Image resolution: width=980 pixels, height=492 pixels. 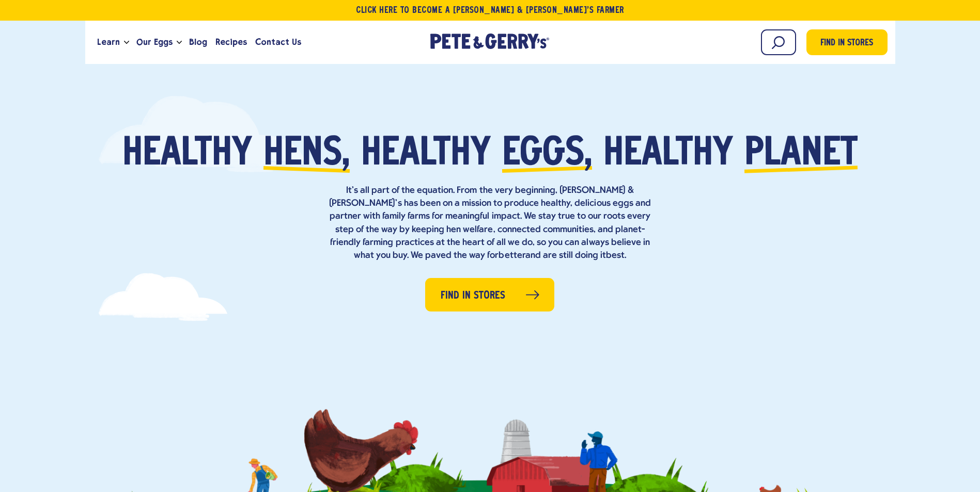 I want to click on a: Recipes, so click(x=231, y=42).